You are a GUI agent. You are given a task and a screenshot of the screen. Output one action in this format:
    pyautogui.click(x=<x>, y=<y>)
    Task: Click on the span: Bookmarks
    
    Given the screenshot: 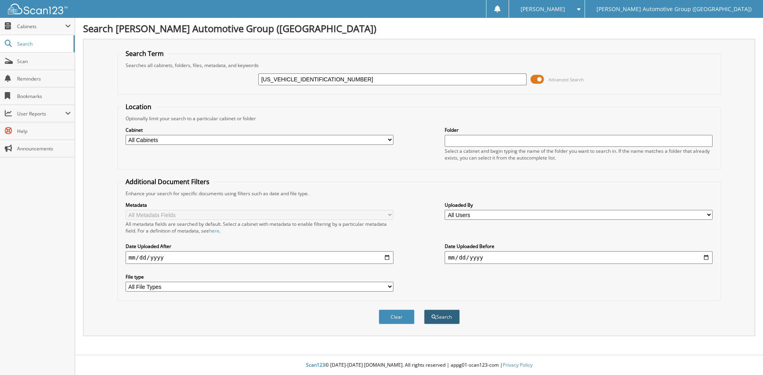 What is the action you would take?
    pyautogui.click(x=44, y=96)
    